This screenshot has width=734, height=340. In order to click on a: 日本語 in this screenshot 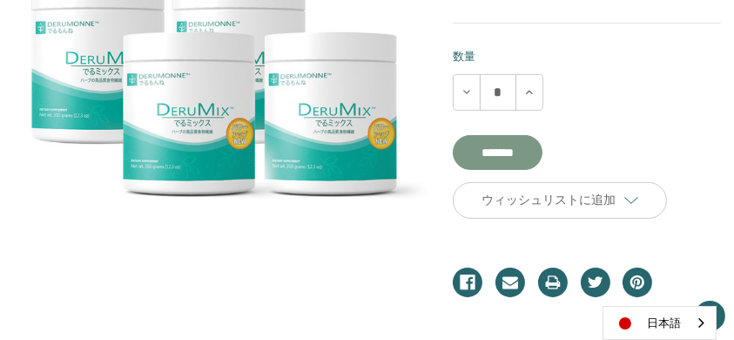, I will do `click(660, 322)`.